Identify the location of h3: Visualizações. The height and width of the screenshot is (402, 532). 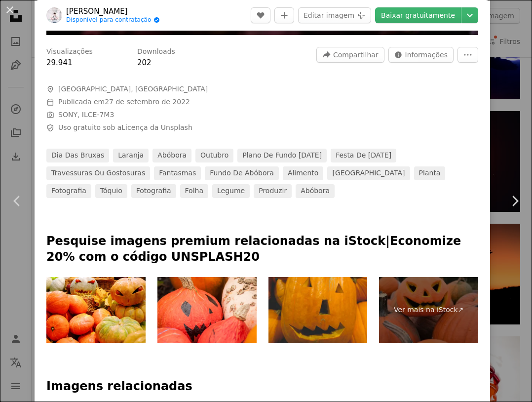
(70, 52).